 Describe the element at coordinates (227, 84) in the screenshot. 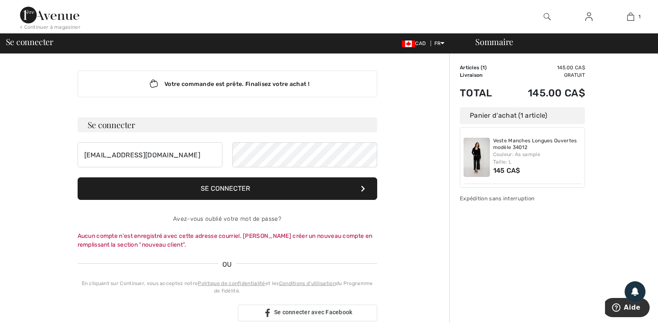

I see `div: Votre commande est prête. Finalisez votre achat !` at that location.